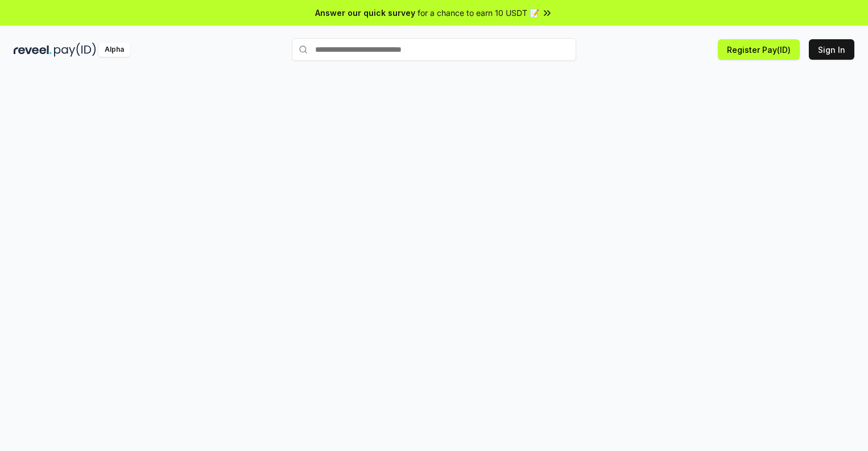 The width and height of the screenshot is (868, 451). Describe the element at coordinates (365, 13) in the screenshot. I see `span: Answer our quick survey` at that location.